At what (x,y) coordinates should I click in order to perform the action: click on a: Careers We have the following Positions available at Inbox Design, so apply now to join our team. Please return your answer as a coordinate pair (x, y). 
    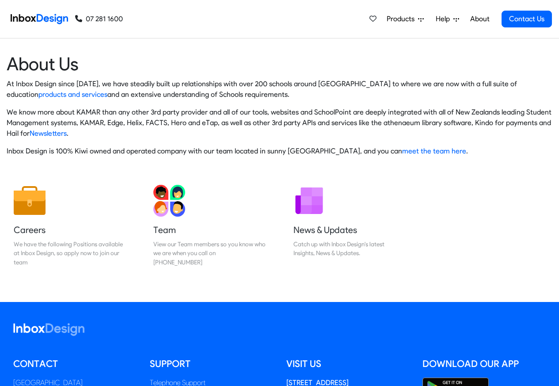
    Looking at the image, I should click on (70, 225).